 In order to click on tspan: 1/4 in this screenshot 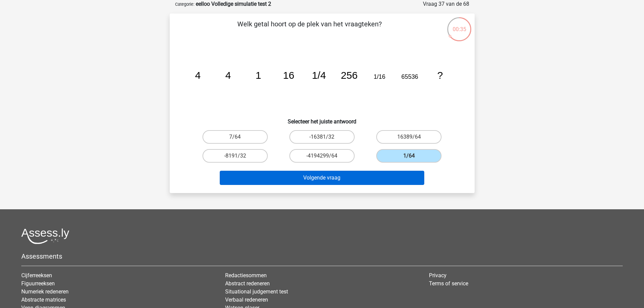, I will do `click(319, 75)`.